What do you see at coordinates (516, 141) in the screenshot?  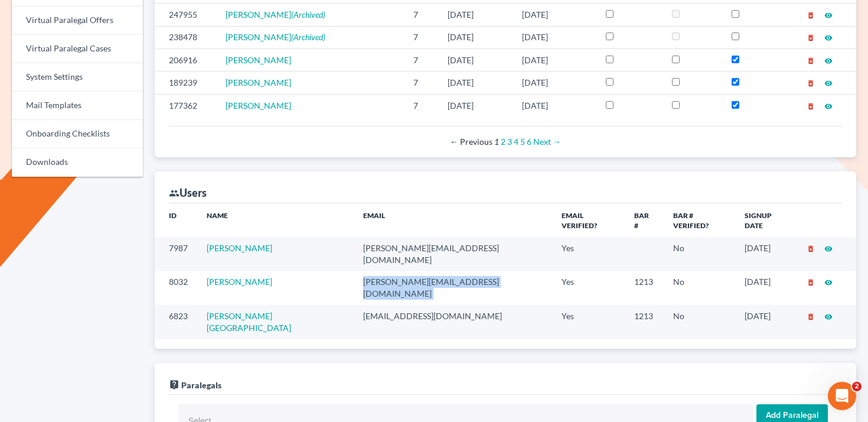 I see `a: Page 4` at bounding box center [516, 141].